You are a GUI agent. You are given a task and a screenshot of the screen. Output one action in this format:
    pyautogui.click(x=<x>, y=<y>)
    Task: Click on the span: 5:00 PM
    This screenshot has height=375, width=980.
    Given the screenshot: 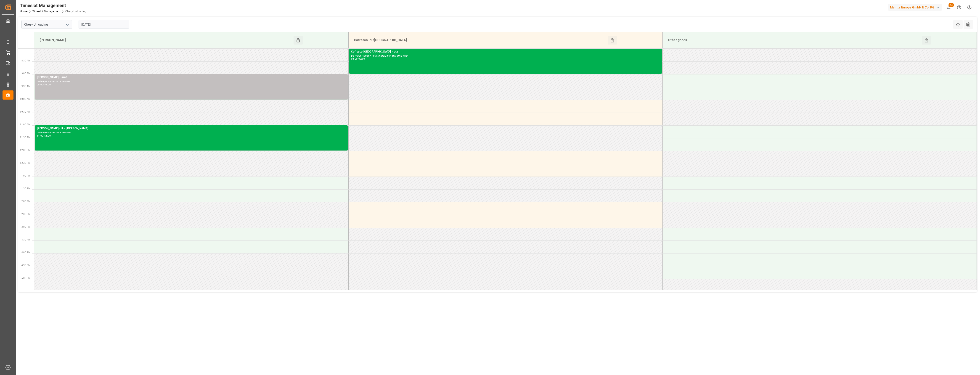 What is the action you would take?
    pyautogui.click(x=26, y=278)
    